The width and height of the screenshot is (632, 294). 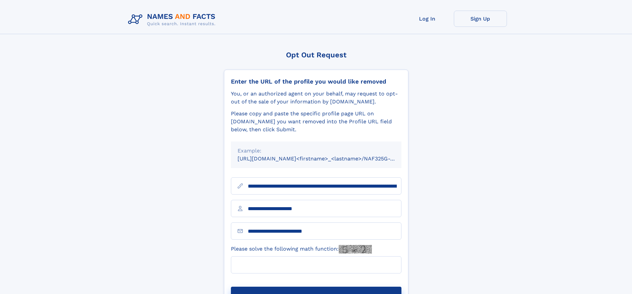 I want to click on div: Enter the URL of the profile you would like removed, so click(x=316, y=82).